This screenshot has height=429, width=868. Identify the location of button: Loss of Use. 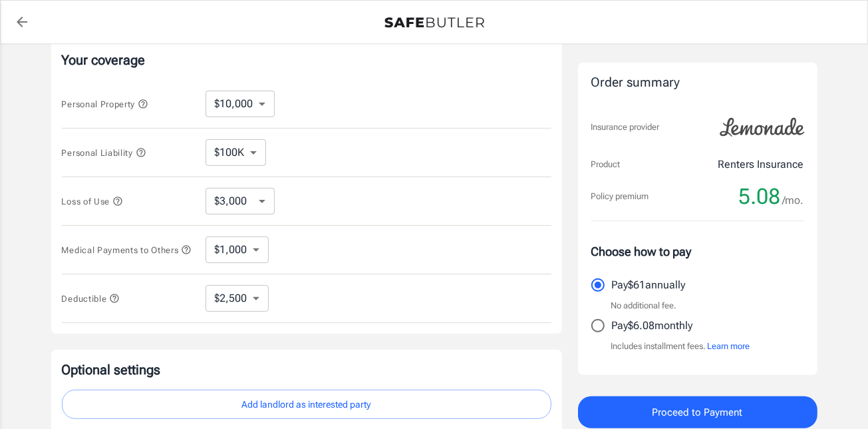
(92, 201).